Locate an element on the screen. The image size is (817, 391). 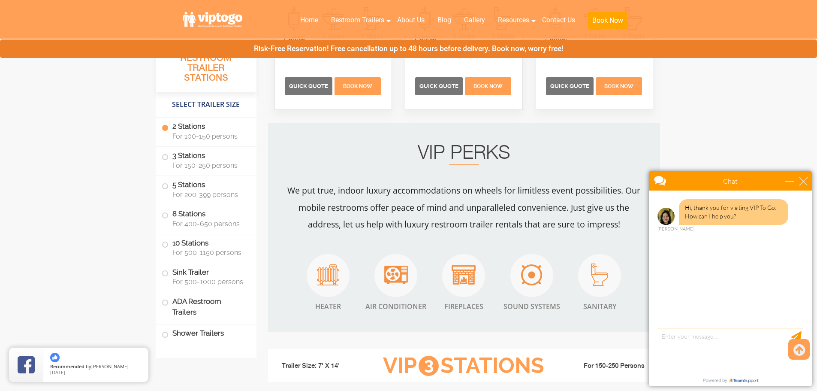
span: For 500-1000 persons is located at coordinates (209, 281).